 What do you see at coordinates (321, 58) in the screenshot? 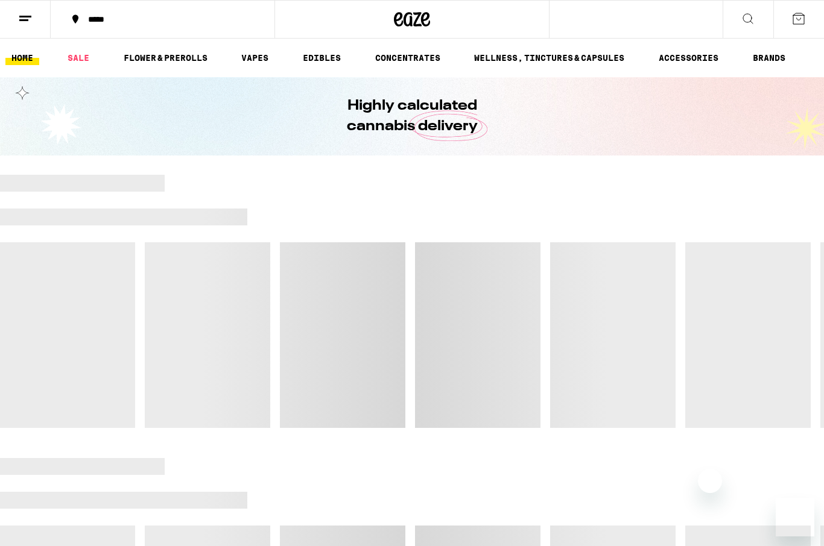
I see `a: EDIBLES` at bounding box center [321, 58].